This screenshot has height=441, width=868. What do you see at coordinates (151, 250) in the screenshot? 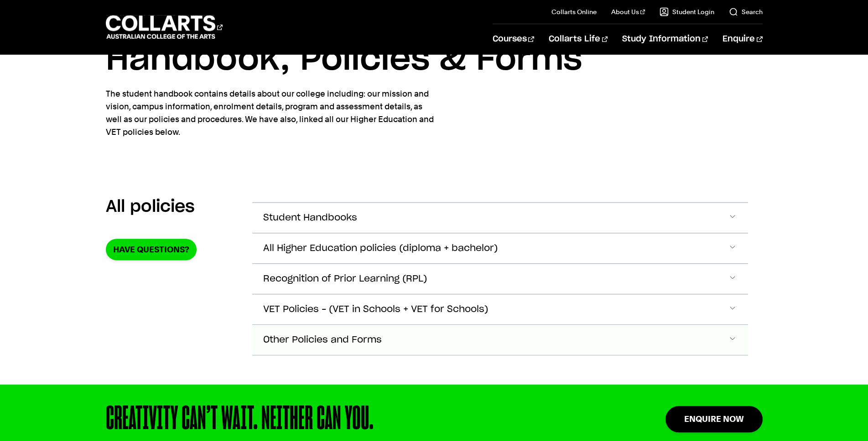
I see `a: Have Questions?` at bounding box center [151, 250].